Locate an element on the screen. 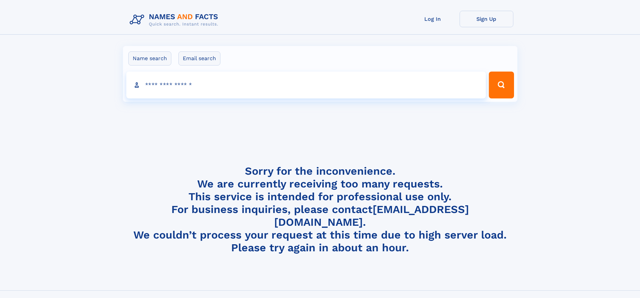  a: Sign Up is located at coordinates (487, 19).